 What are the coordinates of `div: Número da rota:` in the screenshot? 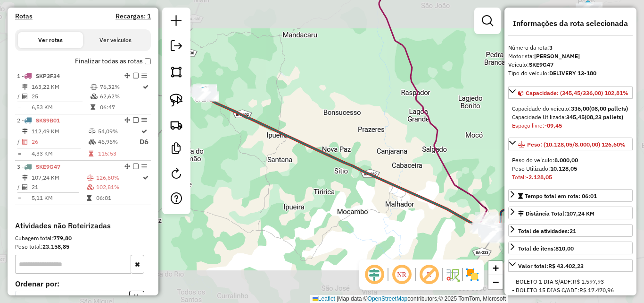 It's located at (570, 48).